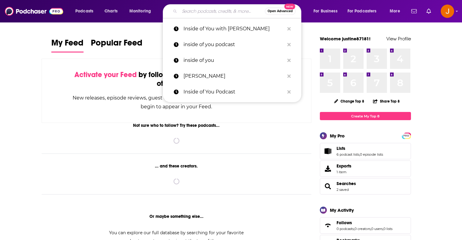 Image resolution: width=462 pixels, height=240 pixels. I want to click on div: Search podcasts, credits, & more..., so click(238, 11).